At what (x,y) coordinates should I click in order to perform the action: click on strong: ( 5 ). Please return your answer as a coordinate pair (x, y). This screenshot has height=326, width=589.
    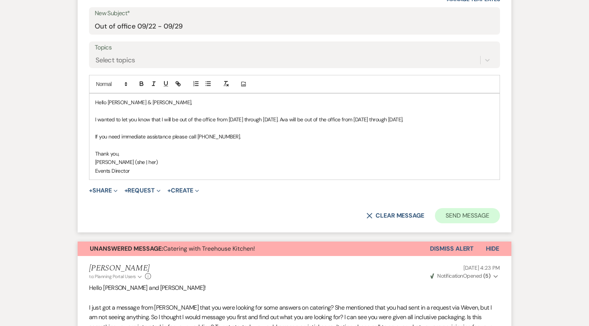
    Looking at the image, I should click on (487, 276).